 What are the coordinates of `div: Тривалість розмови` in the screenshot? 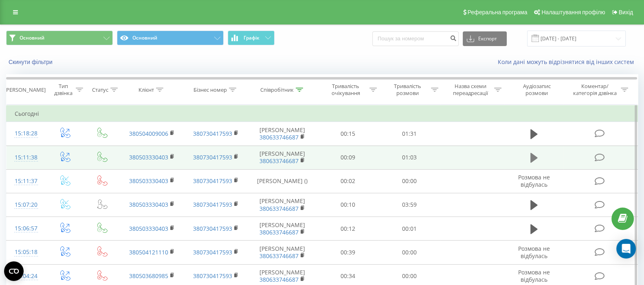 It's located at (407, 90).